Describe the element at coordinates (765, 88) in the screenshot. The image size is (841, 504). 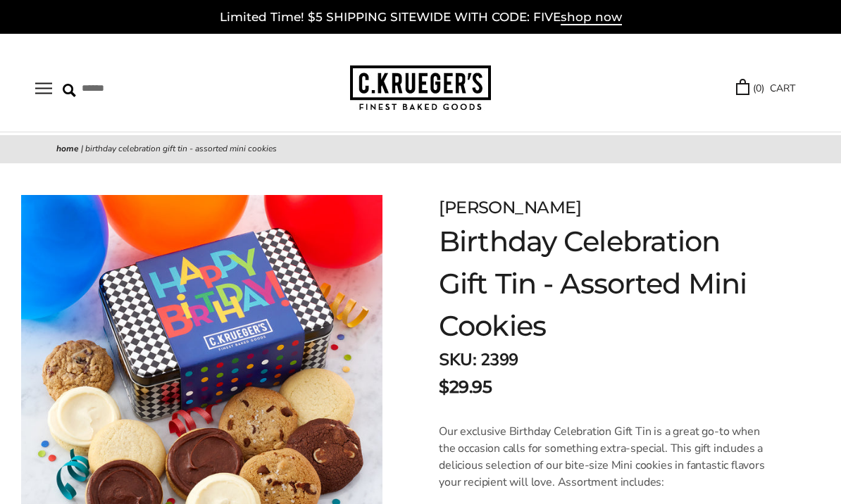
I see `a: (0) CART` at that location.